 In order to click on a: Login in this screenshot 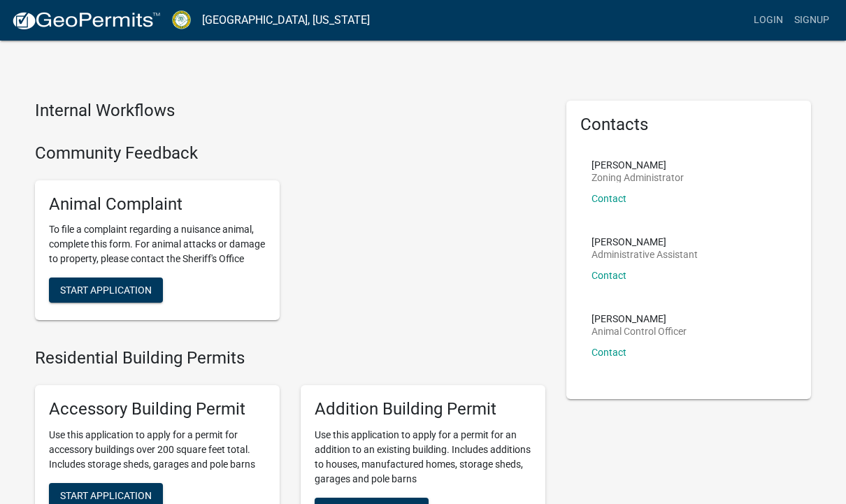, I will do `click(768, 20)`.